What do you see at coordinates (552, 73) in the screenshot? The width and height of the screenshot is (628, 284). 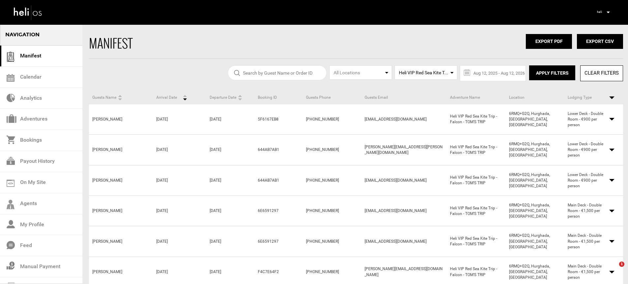 I see `button: Apply Filters` at bounding box center [552, 73].